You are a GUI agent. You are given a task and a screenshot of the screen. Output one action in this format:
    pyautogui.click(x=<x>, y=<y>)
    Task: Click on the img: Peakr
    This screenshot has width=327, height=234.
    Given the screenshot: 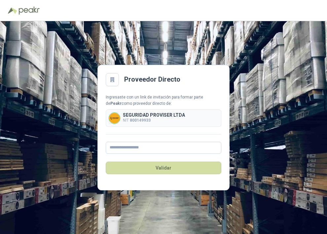 What is the action you would take?
    pyautogui.click(x=29, y=11)
    